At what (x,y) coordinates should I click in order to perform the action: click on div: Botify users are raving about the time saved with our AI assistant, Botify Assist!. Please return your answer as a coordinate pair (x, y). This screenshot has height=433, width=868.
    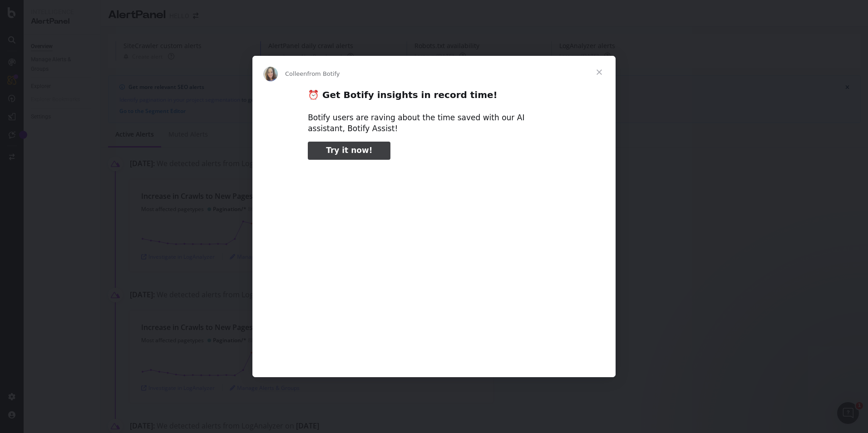
    Looking at the image, I should click on (434, 123).